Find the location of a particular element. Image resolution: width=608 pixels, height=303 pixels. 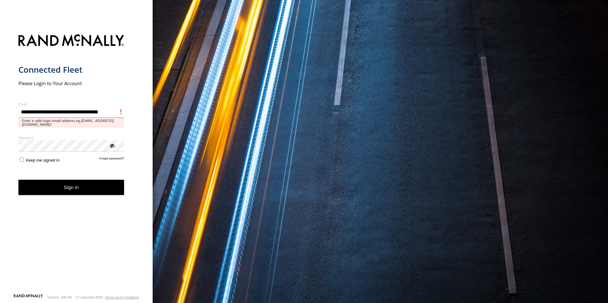

span: Keep me signed in is located at coordinates (43, 160).